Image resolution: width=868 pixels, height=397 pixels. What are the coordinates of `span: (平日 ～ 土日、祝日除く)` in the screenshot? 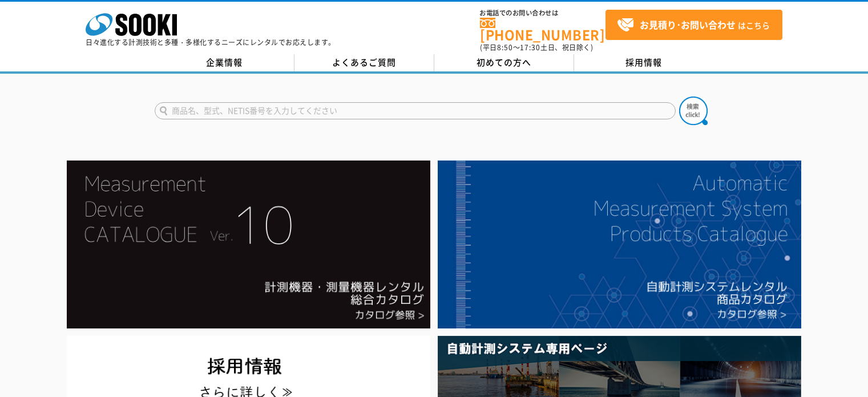 It's located at (536, 47).